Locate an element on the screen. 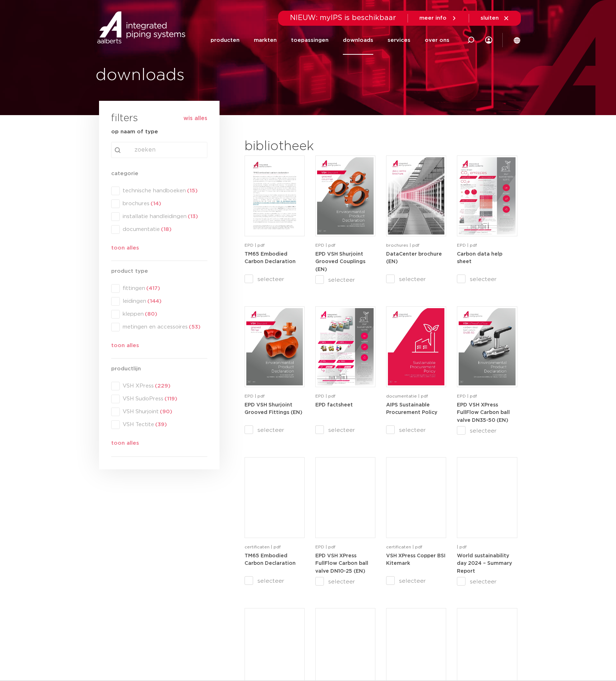 The image size is (616, 681). strong: AIPS Sustainable Procurement Policy is located at coordinates (411, 409).